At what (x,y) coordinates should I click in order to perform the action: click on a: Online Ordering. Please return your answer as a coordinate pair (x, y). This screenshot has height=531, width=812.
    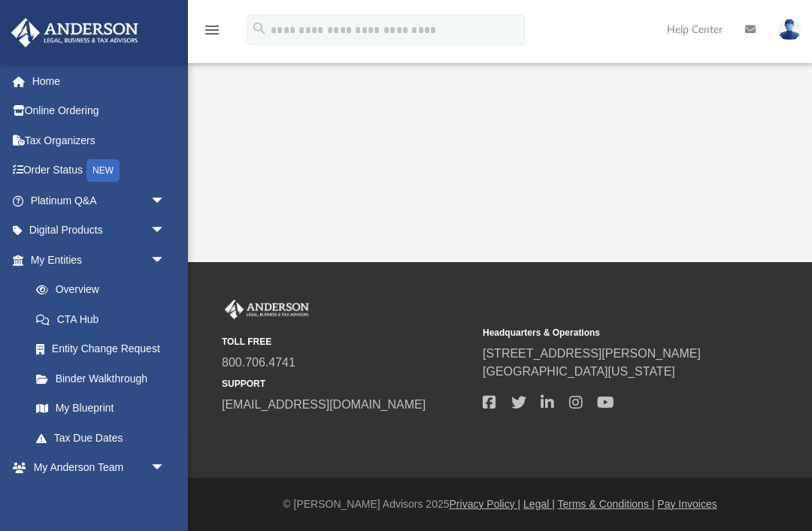
    Looking at the image, I should click on (99, 111).